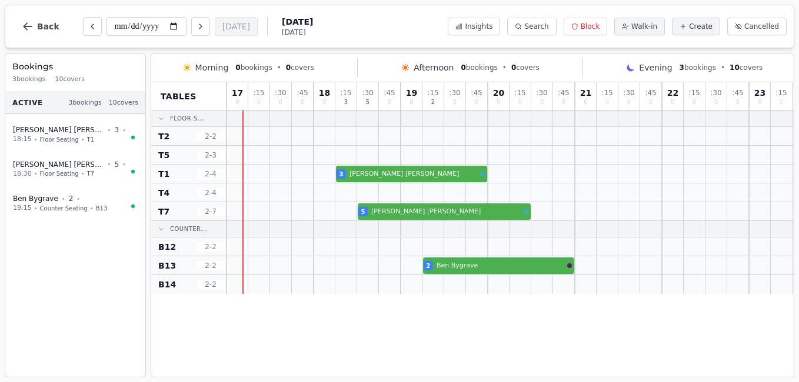 This screenshot has width=799, height=382. I want to click on button: Block, so click(585, 26).